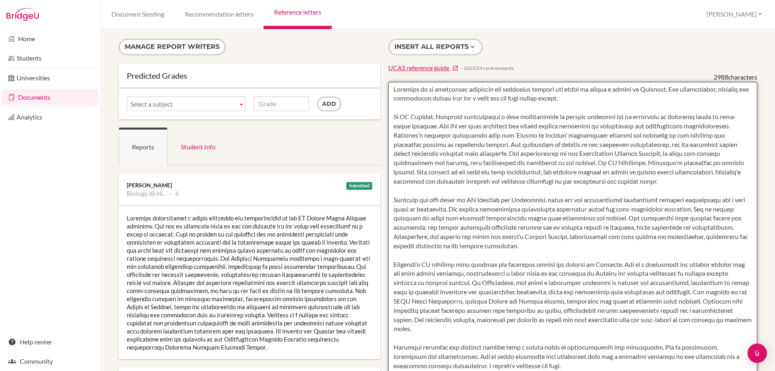 This screenshot has width=775, height=371. Describe the element at coordinates (145, 193) in the screenshot. I see `li: Biology IB HL` at that location.